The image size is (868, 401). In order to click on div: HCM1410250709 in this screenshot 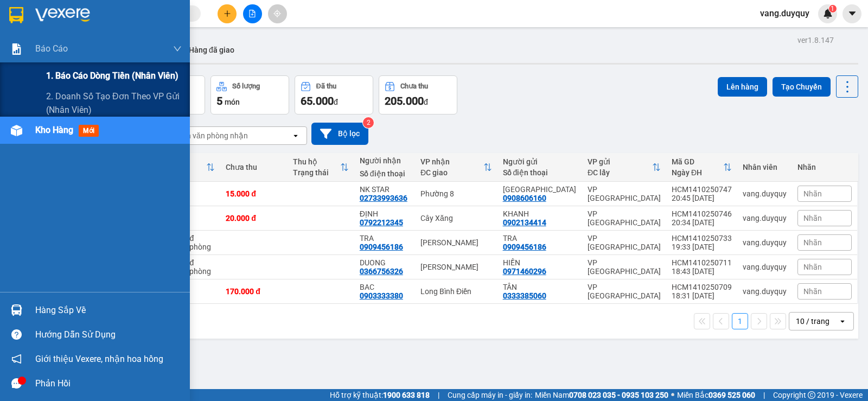, I will do `click(702, 287)`.